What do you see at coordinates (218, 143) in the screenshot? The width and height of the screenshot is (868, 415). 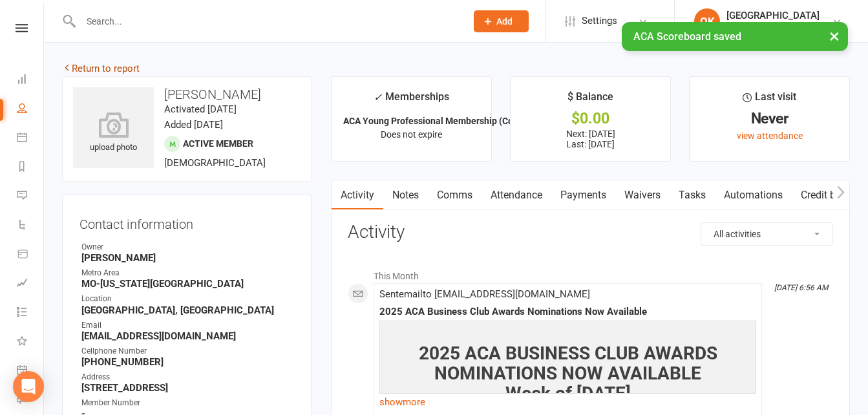 I see `span: Active member` at bounding box center [218, 143].